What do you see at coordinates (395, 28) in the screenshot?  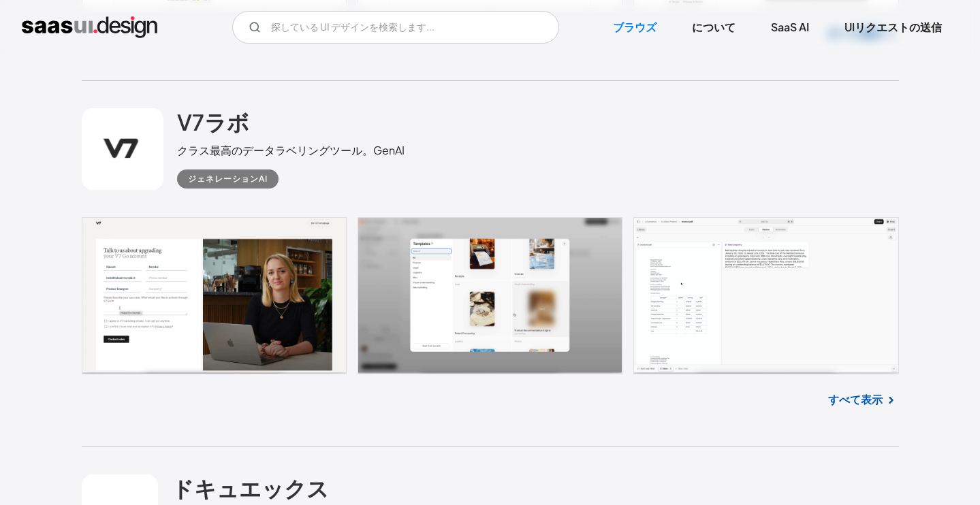 I see `input: 探している UI デザインを検索します...` at bounding box center [395, 28].